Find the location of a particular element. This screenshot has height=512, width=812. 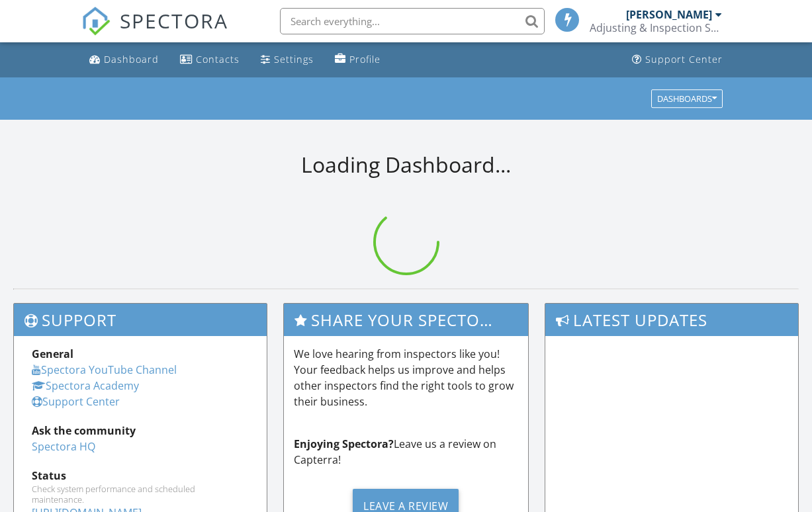

div: Ask the community is located at coordinates (140, 430).